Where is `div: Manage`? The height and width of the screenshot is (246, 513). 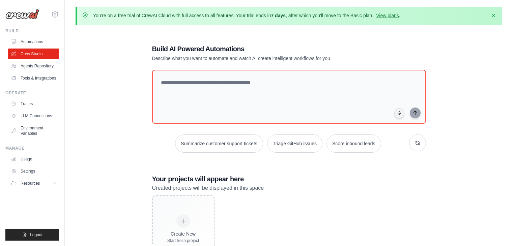
div: Manage is located at coordinates (32, 148).